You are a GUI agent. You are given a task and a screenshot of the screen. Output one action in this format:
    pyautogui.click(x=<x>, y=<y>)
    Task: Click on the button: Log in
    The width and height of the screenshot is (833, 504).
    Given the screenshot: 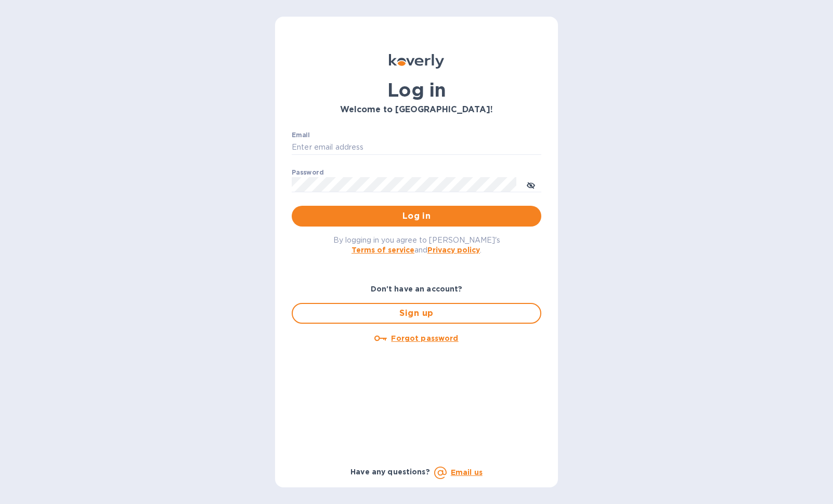 What is the action you would take?
    pyautogui.click(x=416, y=216)
    